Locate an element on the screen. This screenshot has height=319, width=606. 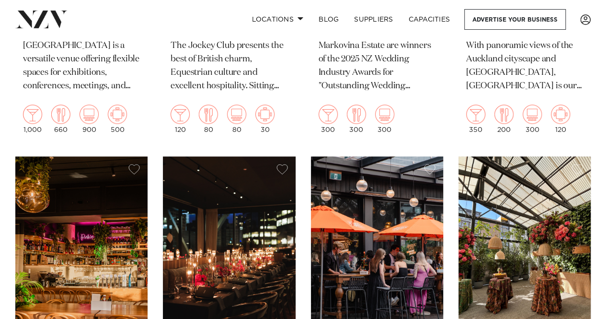
div: 1,000 is located at coordinates (33, 119).